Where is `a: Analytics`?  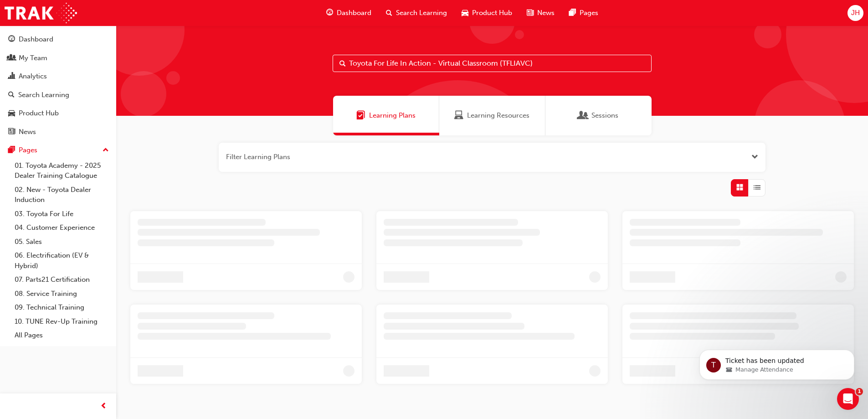
a: Analytics is located at coordinates (58, 76).